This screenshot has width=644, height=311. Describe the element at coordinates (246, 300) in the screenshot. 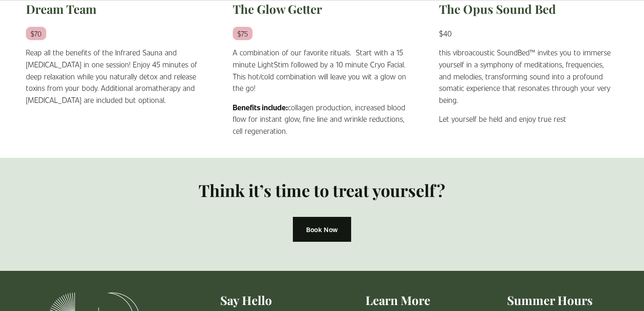

I see `h4: Say Hello` at that location.